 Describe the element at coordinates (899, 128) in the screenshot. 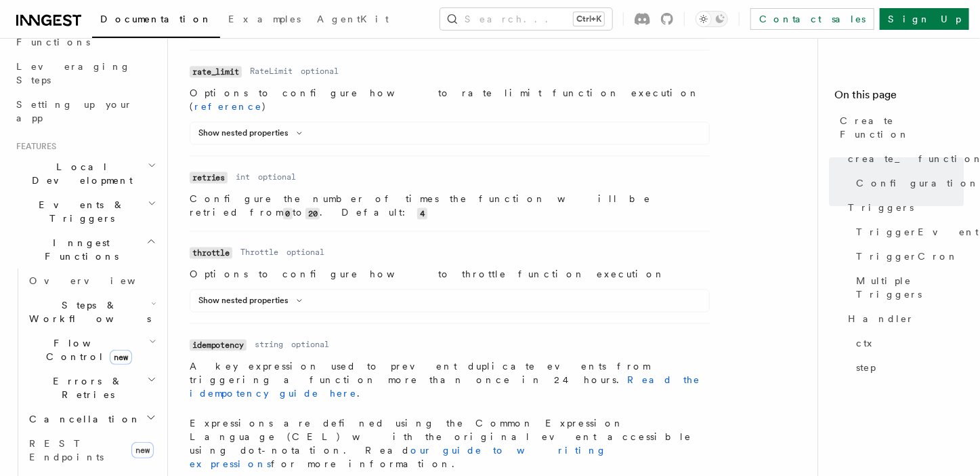

I see `a: Create Function` at that location.